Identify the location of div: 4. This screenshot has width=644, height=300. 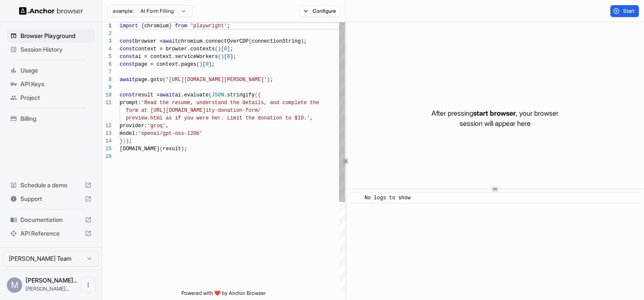
(107, 49).